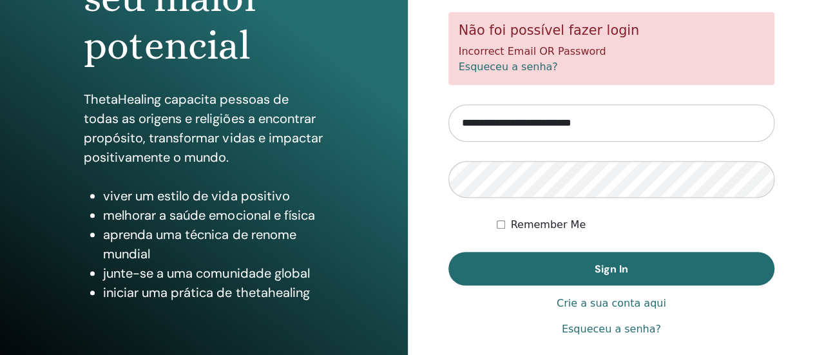 Image resolution: width=815 pixels, height=355 pixels. Describe the element at coordinates (611, 269) in the screenshot. I see `span: Sign In` at that location.